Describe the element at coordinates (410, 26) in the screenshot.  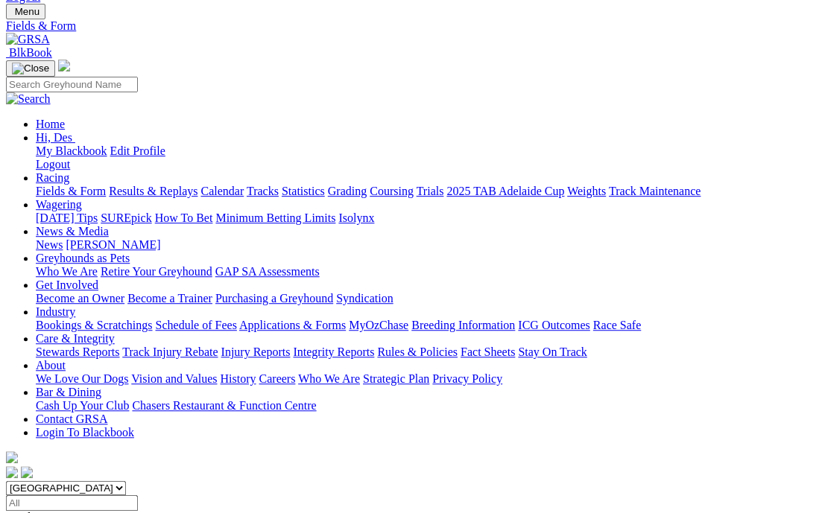
I see `div: Fields & Form` at that location.